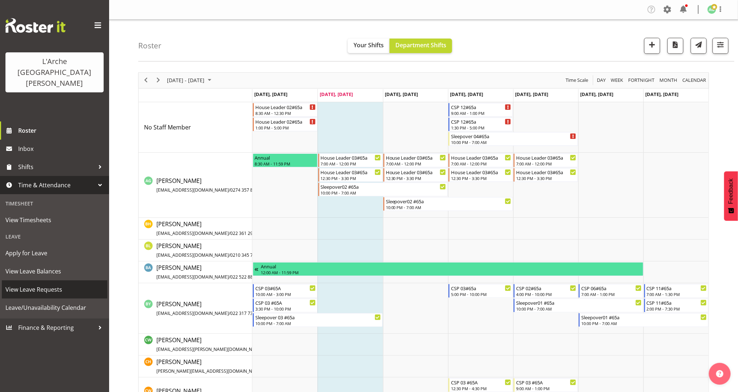 This screenshot has height=392, width=738. What do you see at coordinates (195, 308) in the screenshot?
I see `td: Bryan Yamson resource` at bounding box center [195, 308].